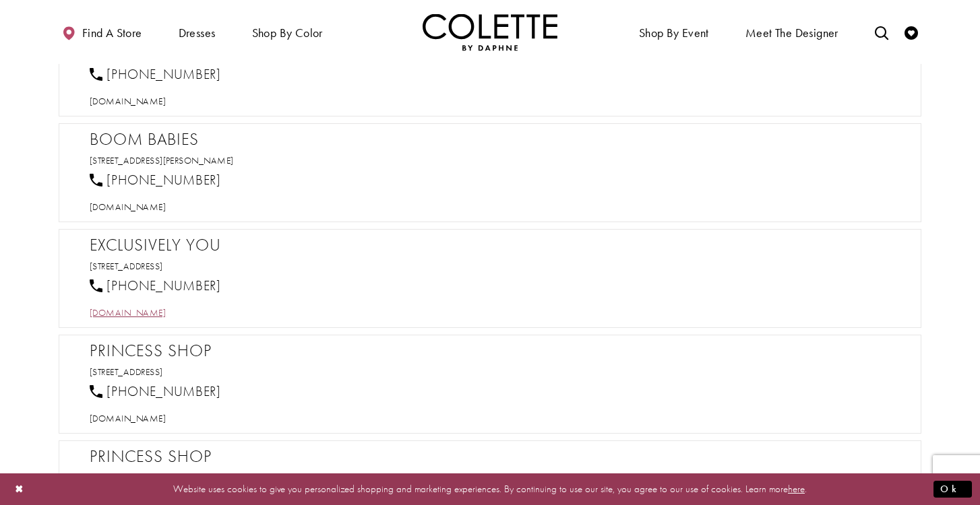 The image size is (980, 505). Describe the element at coordinates (792, 33) in the screenshot. I see `span: Meet the designer` at that location.